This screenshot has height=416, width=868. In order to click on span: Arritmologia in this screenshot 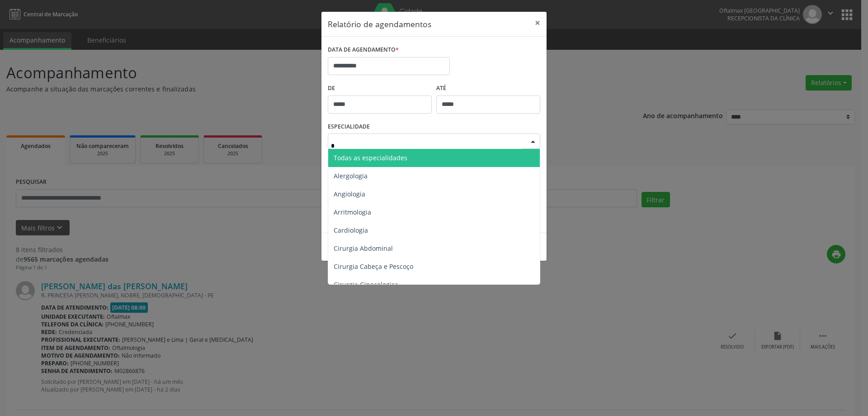, I will do `click(352, 212)`.